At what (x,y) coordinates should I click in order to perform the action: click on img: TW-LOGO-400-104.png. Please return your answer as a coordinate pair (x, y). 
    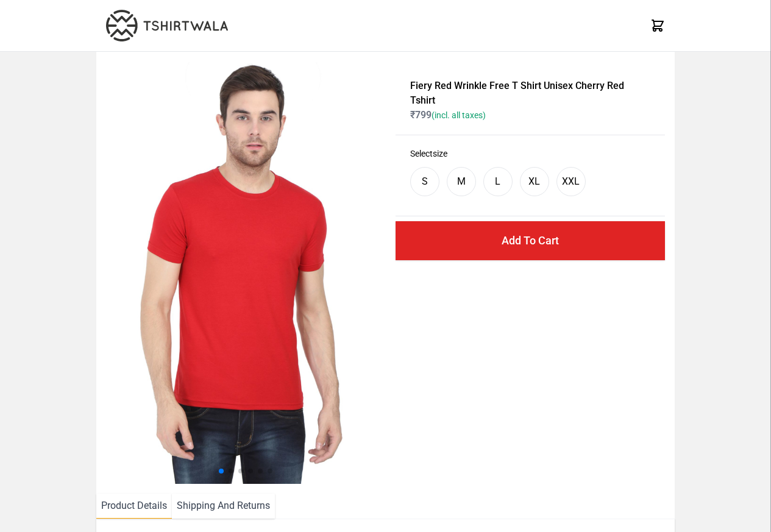
    Looking at the image, I should click on (167, 26).